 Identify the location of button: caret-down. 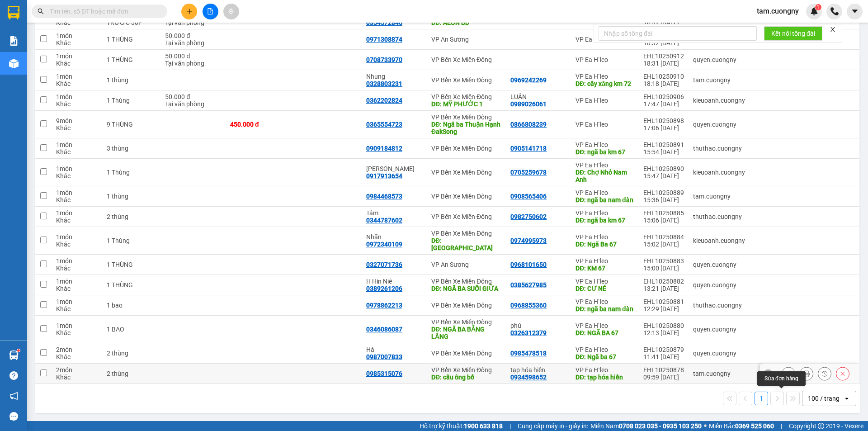
(854, 11).